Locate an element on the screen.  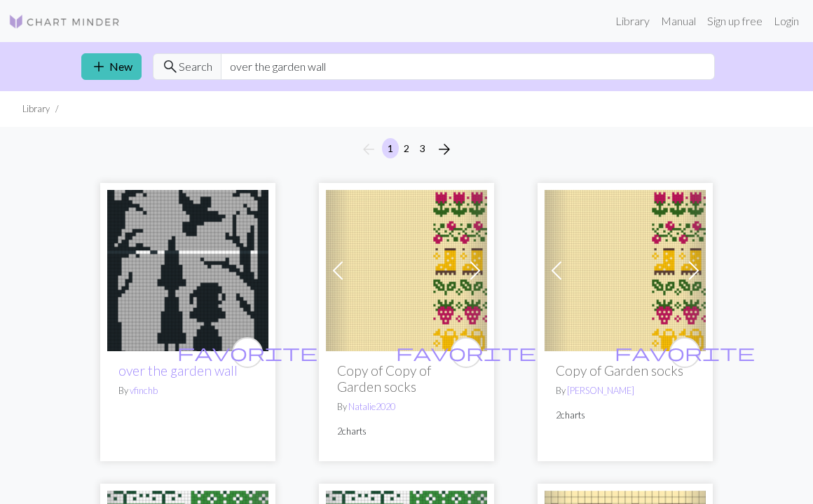
nav: Page navigation is located at coordinates (406, 149).